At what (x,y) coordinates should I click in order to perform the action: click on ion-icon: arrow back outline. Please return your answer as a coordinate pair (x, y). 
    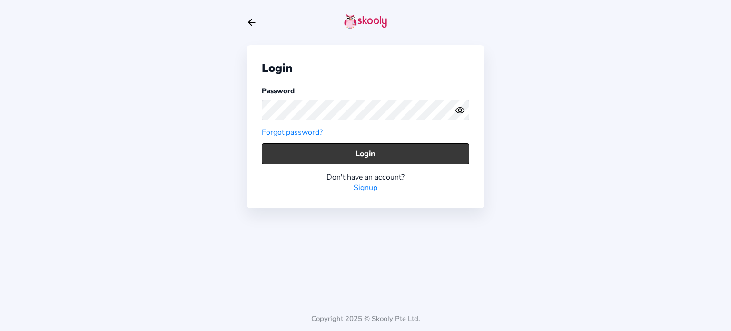
    Looking at the image, I should click on (252, 22).